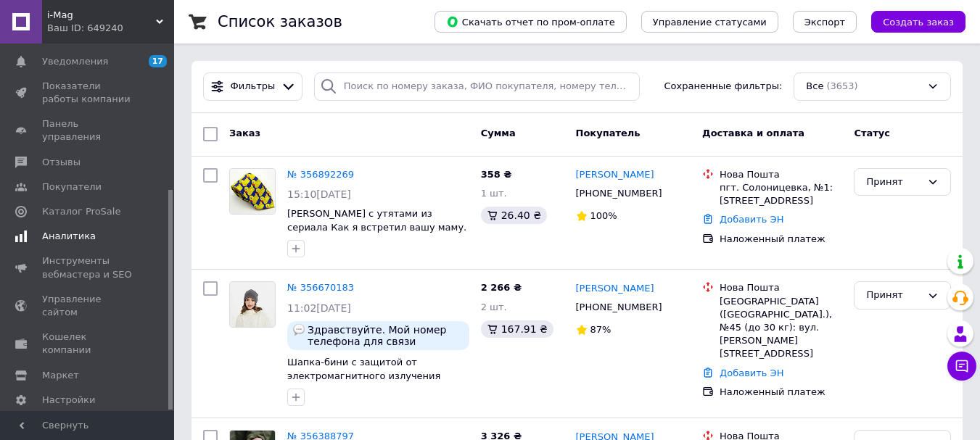  Describe the element at coordinates (517, 329) in the screenshot. I see `div: 167.91 ₴` at that location.